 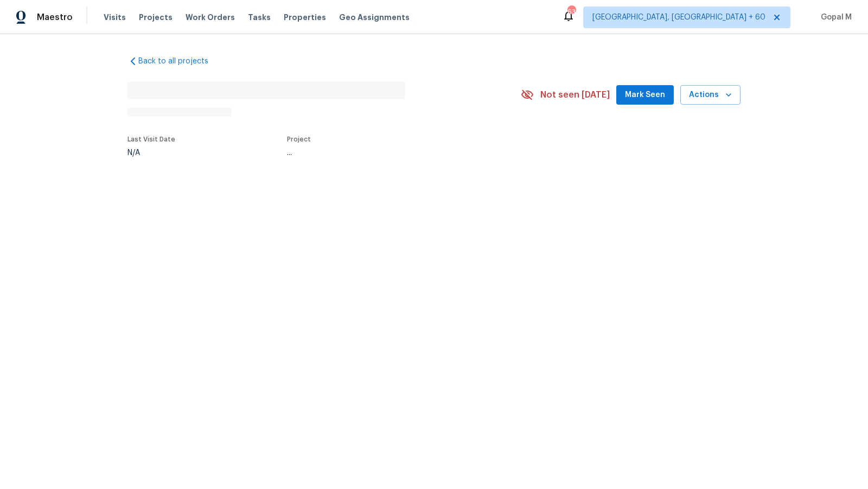 What do you see at coordinates (645, 95) in the screenshot?
I see `span: Mark Seen` at bounding box center [645, 95].